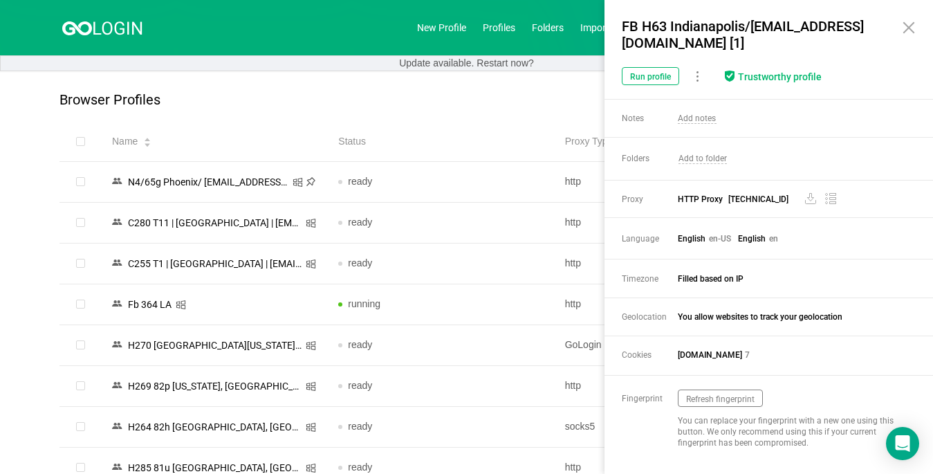 This screenshot has height=474, width=933. I want to click on span: Geolocation, so click(649, 317).